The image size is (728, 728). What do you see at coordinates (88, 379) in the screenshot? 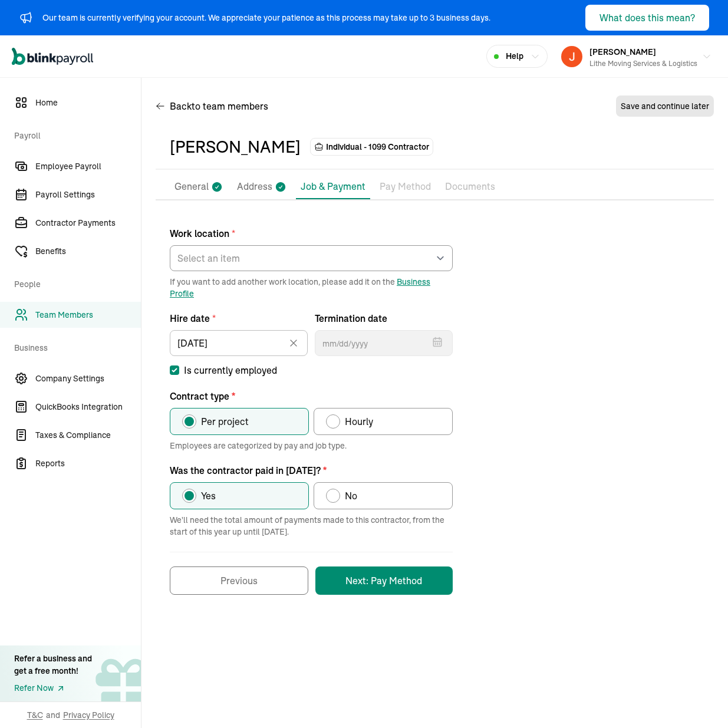
I see `span: Company Settings` at bounding box center [88, 379].